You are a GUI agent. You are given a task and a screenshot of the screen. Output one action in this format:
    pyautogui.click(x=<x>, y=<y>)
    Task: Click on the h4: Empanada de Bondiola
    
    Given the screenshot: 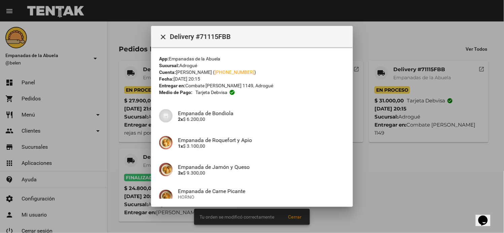 What is the action you would take?
    pyautogui.click(x=261, y=113)
    